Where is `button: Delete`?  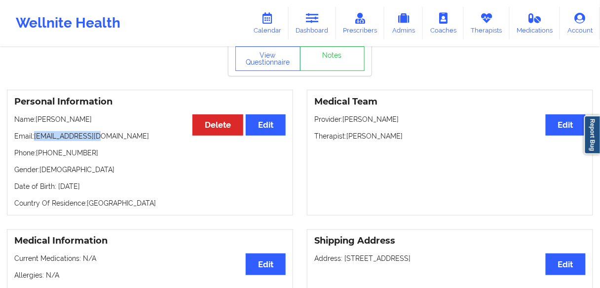
button: Delete is located at coordinates (218, 125).